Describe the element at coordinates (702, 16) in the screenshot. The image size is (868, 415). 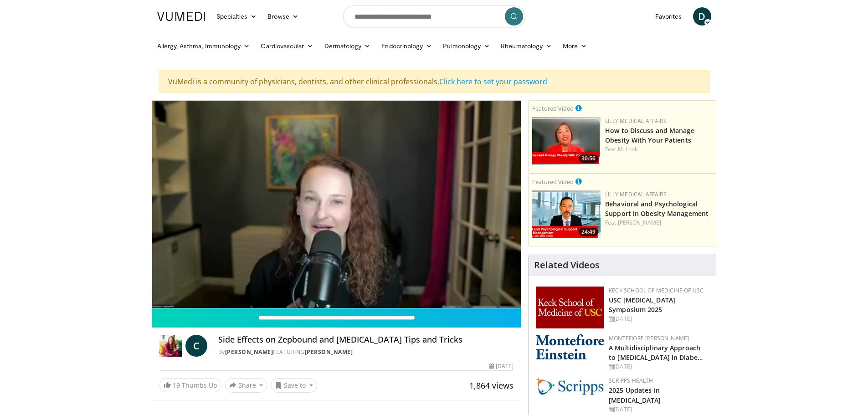
I see `a: D` at that location.